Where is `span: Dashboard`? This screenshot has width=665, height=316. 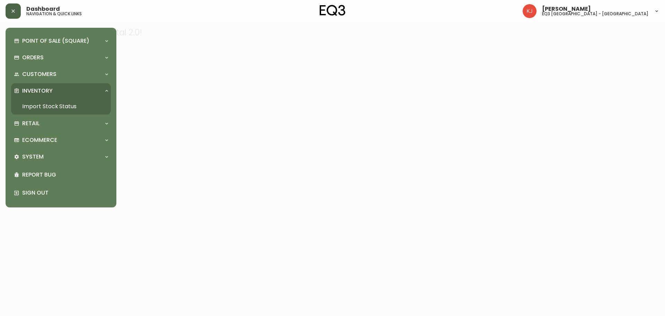 span: Dashboard is located at coordinates (43, 9).